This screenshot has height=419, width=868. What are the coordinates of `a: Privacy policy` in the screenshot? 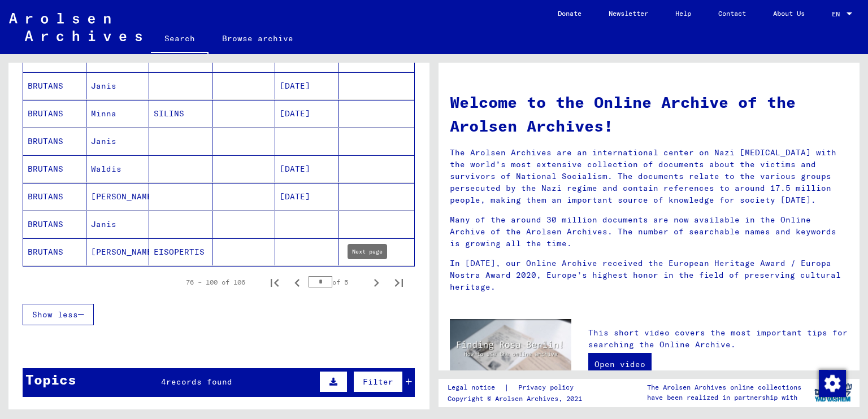 It's located at (549, 387).